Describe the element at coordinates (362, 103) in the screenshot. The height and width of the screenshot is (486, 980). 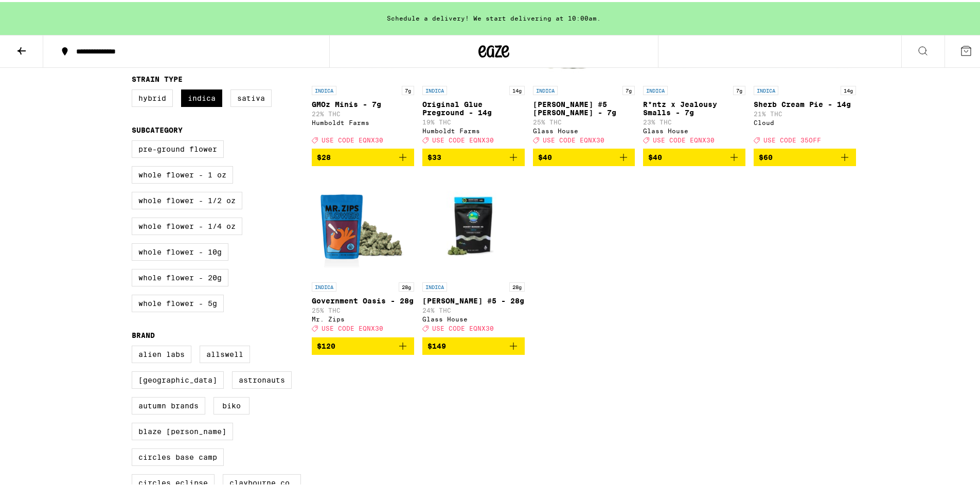
I see `p: GMOz Minis - 7g` at that location.